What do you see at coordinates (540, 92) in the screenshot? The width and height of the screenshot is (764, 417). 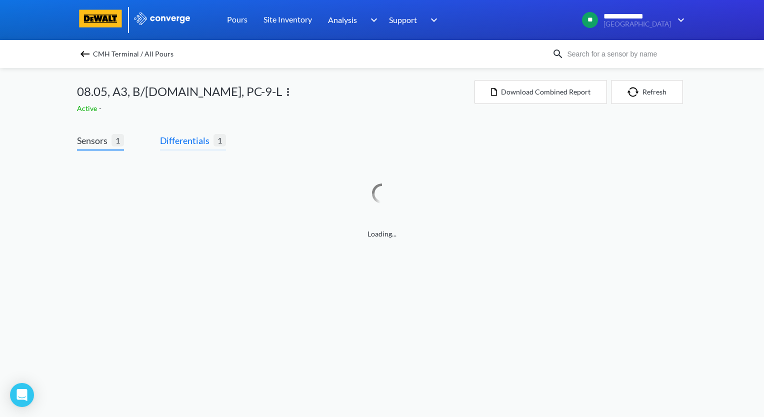 I see `button: Download Combined Report` at bounding box center [540, 92].